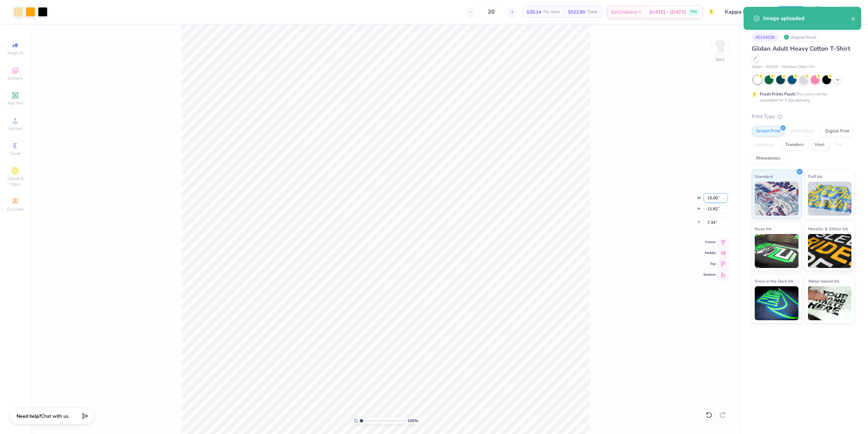 The image size is (868, 434). What do you see at coordinates (853, 18) in the screenshot?
I see `button: close` at bounding box center [853, 18].